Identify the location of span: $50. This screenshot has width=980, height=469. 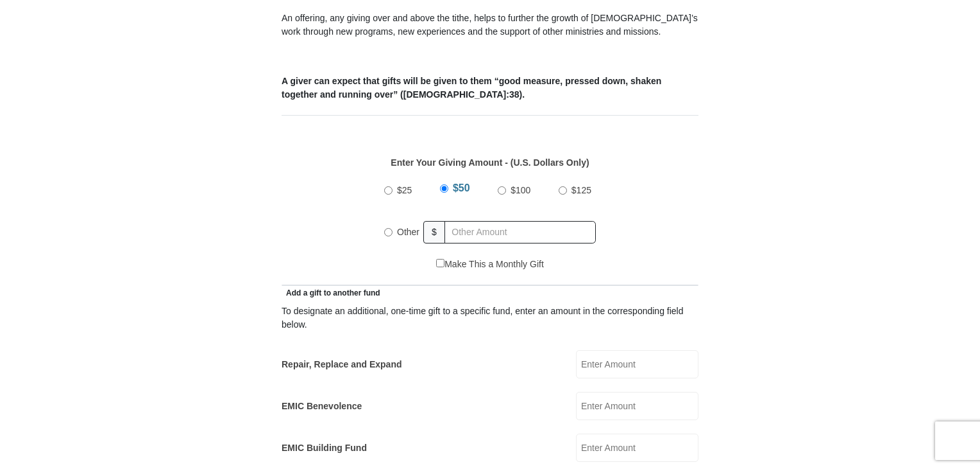
(462, 187).